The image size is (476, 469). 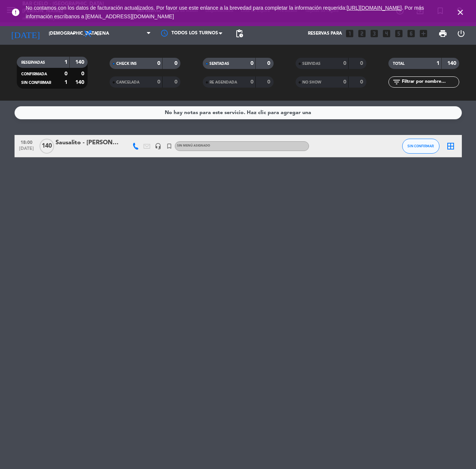 I want to click on i: arrow_drop_down, so click(x=74, y=34).